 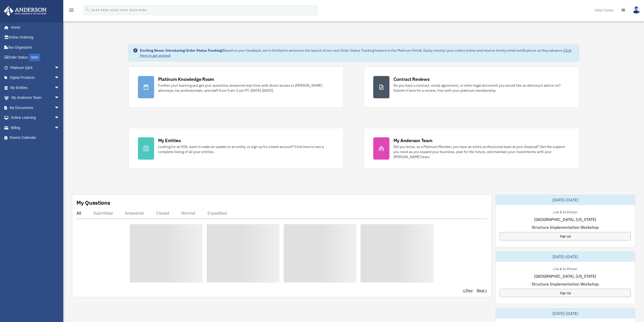 I want to click on div: My Entities, so click(x=169, y=140).